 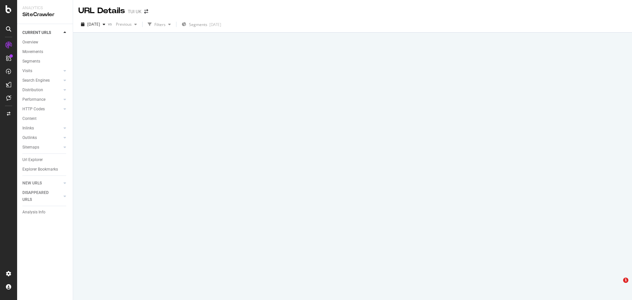 What do you see at coordinates (40, 169) in the screenshot?
I see `div: Explorer Bookmarks` at bounding box center [40, 169].